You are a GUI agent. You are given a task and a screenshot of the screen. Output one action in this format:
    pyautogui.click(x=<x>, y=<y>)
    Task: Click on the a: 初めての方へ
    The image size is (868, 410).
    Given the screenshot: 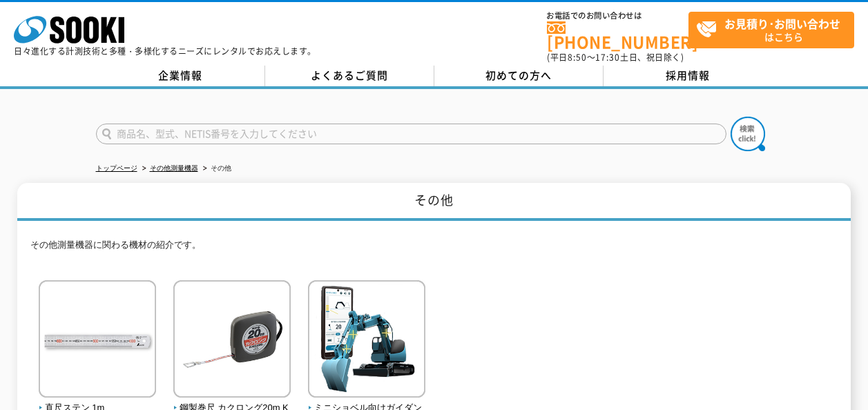 What is the action you would take?
    pyautogui.click(x=518, y=76)
    